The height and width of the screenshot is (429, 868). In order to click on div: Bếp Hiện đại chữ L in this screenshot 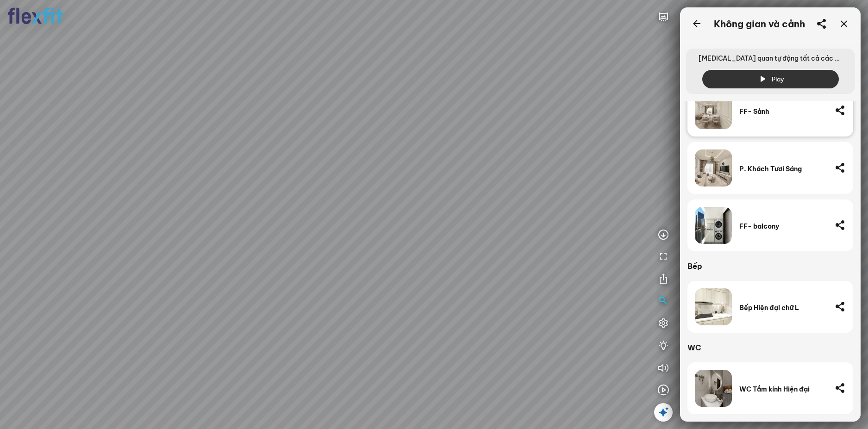, I will do `click(784, 308)`.